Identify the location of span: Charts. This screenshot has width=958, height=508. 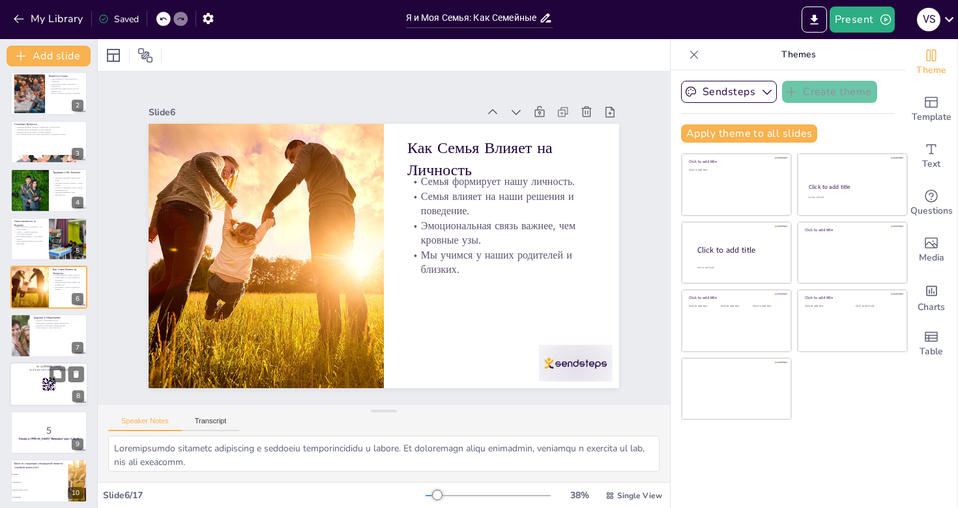
(931, 307).